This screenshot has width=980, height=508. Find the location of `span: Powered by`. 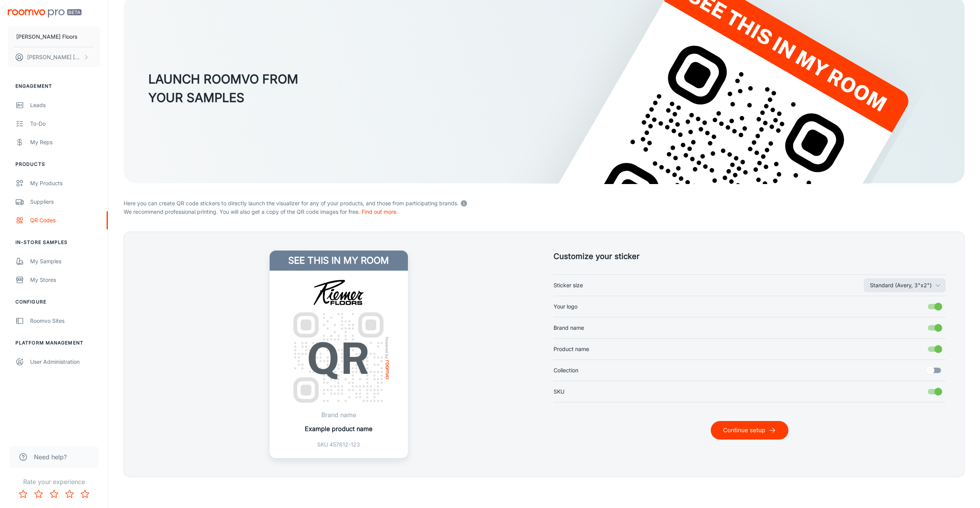

span: Powered by is located at coordinates (387, 348).